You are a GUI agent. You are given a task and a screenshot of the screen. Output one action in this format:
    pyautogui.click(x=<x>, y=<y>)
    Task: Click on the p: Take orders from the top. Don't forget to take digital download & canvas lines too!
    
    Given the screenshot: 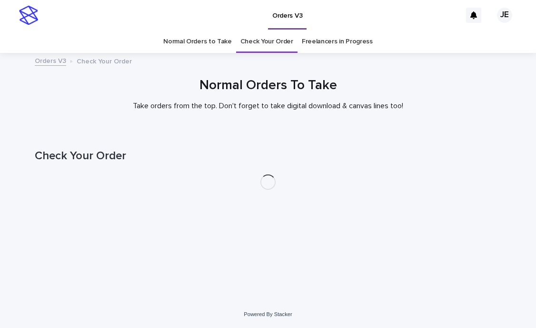 What is the action you would take?
    pyautogui.click(x=268, y=106)
    